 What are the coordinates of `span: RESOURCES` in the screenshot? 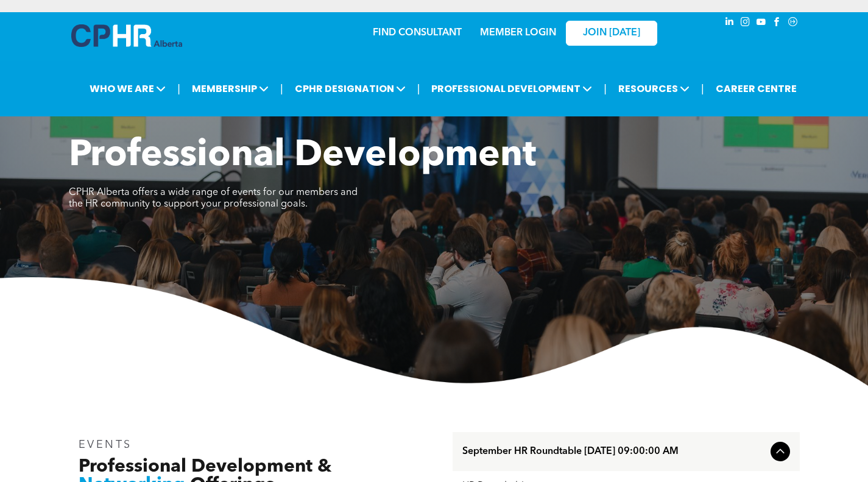 It's located at (653, 88).